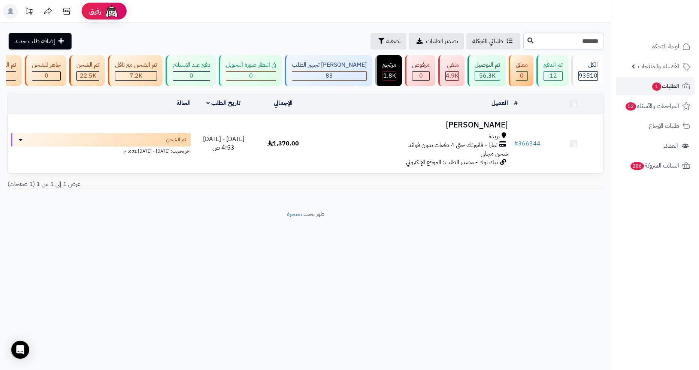  Describe the element at coordinates (452, 65) in the screenshot. I see `div: ملغي` at that location.